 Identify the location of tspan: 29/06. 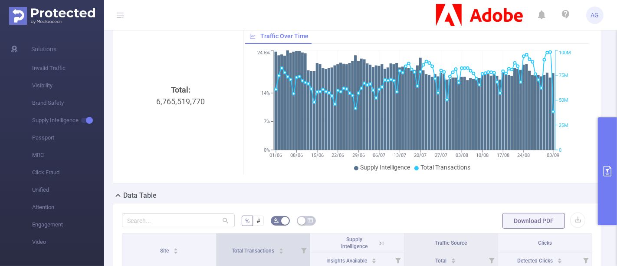
(358, 155).